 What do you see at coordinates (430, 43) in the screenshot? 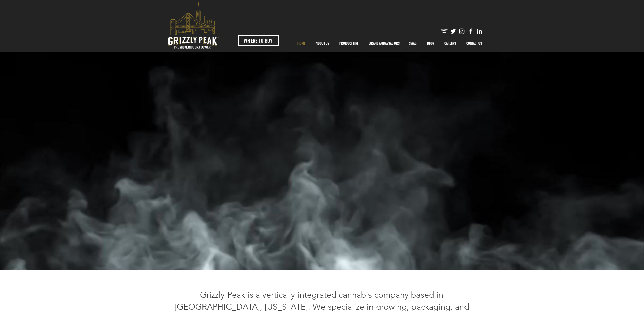
I see `a: BLOG` at bounding box center [430, 43].